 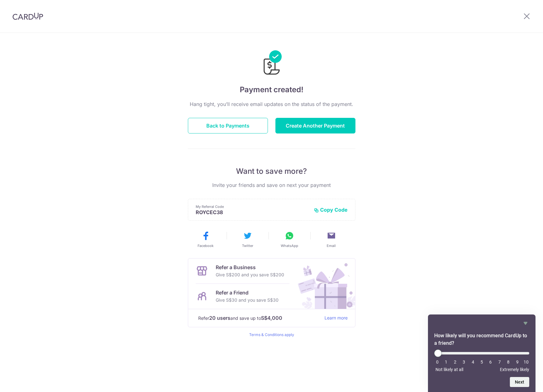 What do you see at coordinates (247, 292) in the screenshot?
I see `p: Refer a Friend` at bounding box center [247, 292].